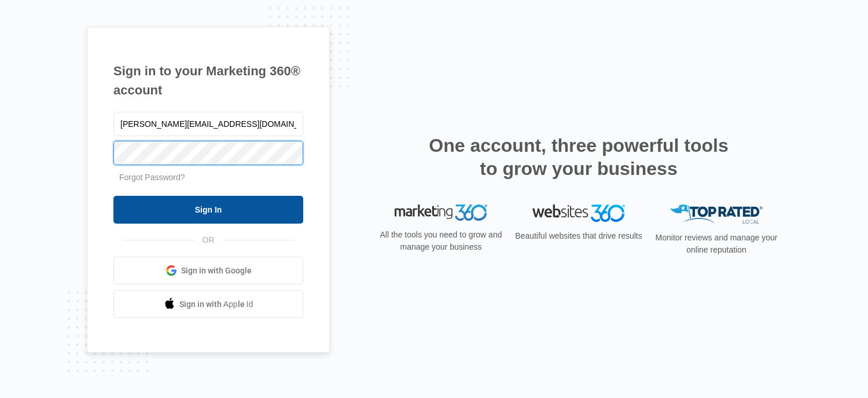  I want to click on span: OR, so click(208, 240).